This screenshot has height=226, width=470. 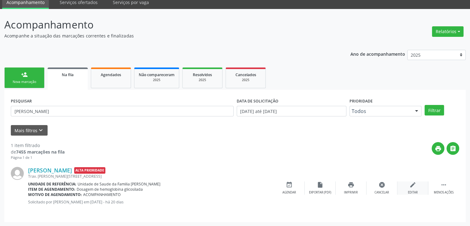 What do you see at coordinates (289, 192) in the screenshot?
I see `div: Agendar` at bounding box center [289, 192].